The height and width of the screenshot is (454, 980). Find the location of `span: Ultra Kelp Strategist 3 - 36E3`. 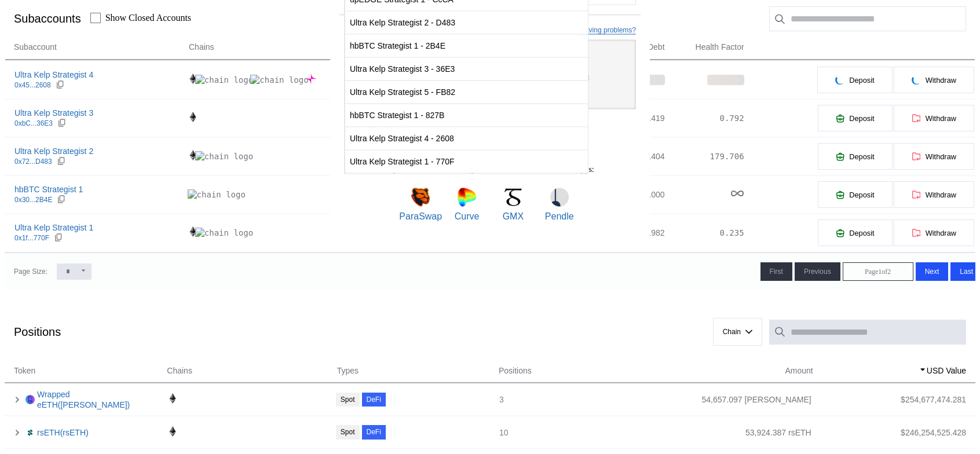

span: Ultra Kelp Strategist 3 - 36E3 is located at coordinates (466, 69).